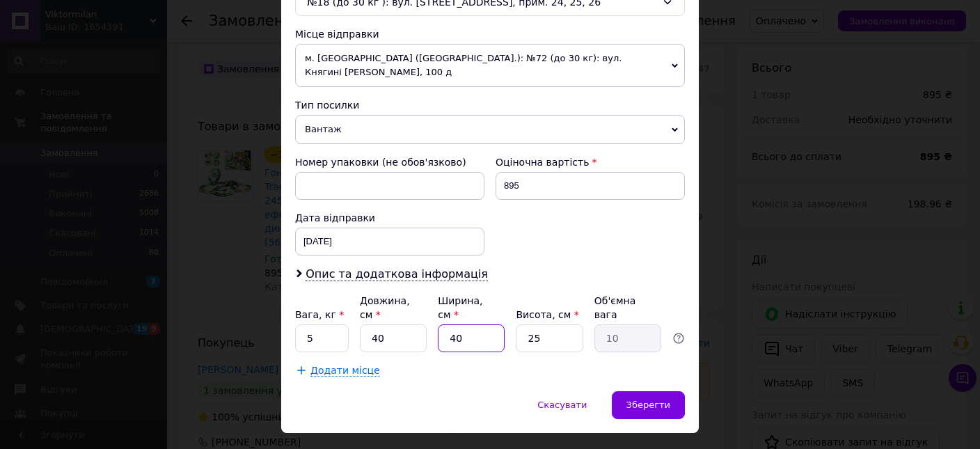 The width and height of the screenshot is (980, 449). What do you see at coordinates (327, 105) in the screenshot?
I see `span: Тип посилки` at bounding box center [327, 105].